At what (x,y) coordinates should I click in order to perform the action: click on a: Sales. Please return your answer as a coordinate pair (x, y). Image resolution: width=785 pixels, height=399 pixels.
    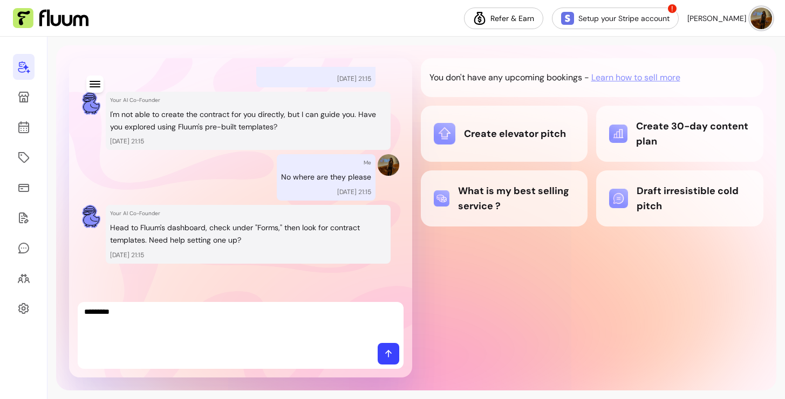
    Looking at the image, I should click on (24, 188).